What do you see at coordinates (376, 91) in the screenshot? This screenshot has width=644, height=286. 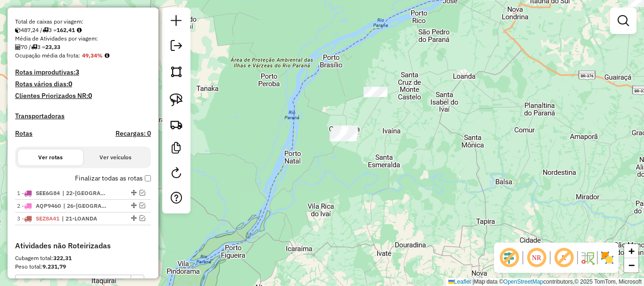 I see `div: Atividade não roteirizada - BAR DA TIA CIDA` at bounding box center [376, 91].